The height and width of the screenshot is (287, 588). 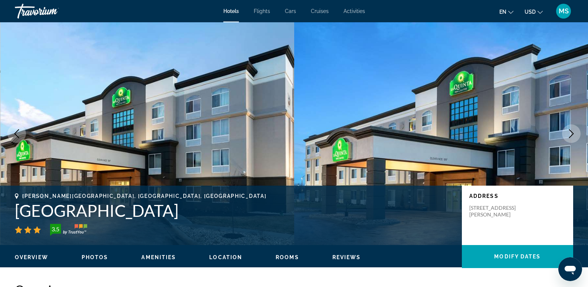 I want to click on span: Cruises, so click(x=320, y=11).